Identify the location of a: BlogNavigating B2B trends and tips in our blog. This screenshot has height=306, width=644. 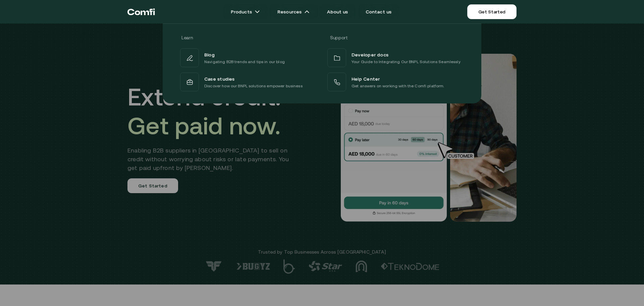
(248, 58).